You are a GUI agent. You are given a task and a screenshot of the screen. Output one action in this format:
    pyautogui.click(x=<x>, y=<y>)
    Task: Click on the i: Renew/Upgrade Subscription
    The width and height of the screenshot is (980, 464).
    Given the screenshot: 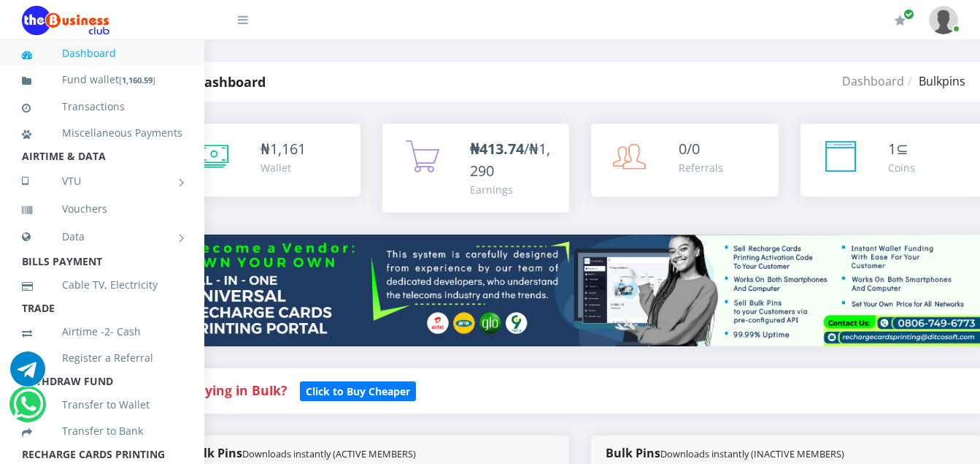 What is the action you would take?
    pyautogui.click(x=900, y=20)
    